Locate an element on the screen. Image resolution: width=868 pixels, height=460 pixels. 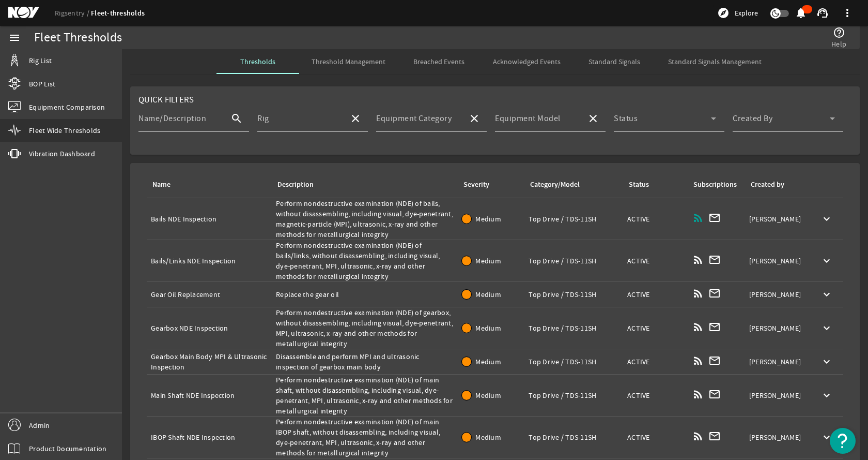
div: Fleet Thresholds is located at coordinates (78, 38).